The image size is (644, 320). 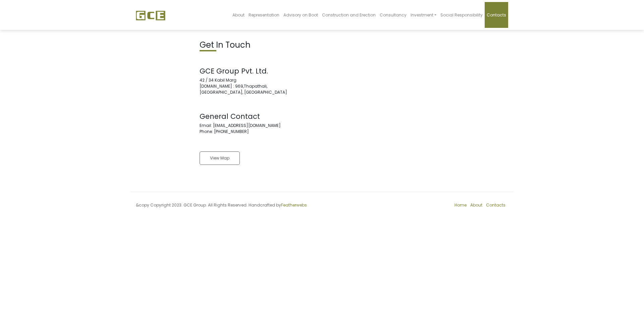 What do you see at coordinates (264, 15) in the screenshot?
I see `span: Representation` at bounding box center [264, 15].